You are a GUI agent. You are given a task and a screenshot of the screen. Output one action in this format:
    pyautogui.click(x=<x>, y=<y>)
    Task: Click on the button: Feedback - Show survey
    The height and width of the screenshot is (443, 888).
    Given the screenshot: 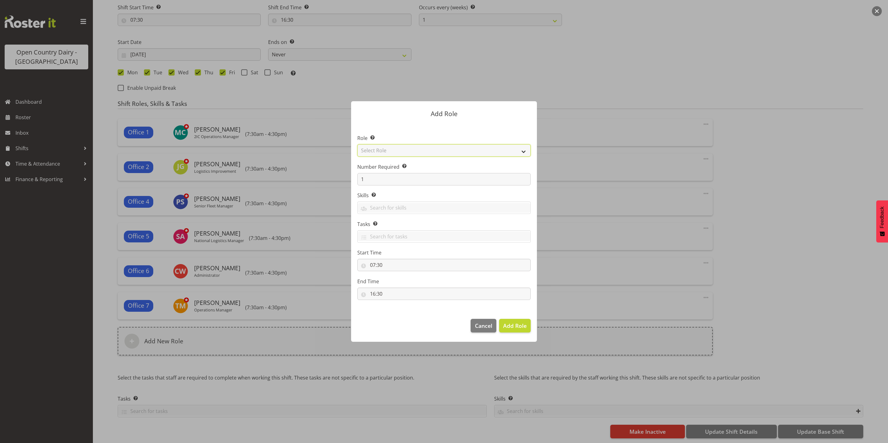 What is the action you would take?
    pyautogui.click(x=882, y=221)
    